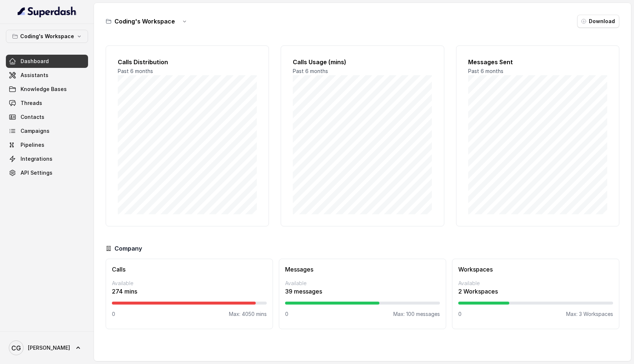 The width and height of the screenshot is (634, 364). Describe the element at coordinates (31, 103) in the screenshot. I see `span: Threads` at that location.